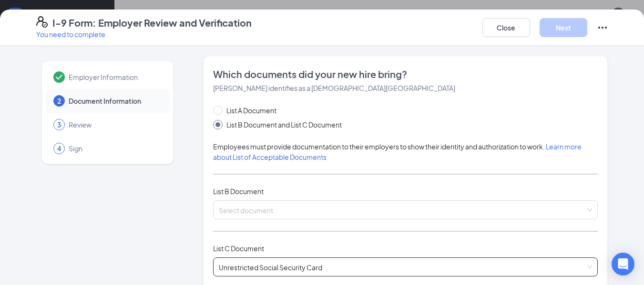 This screenshot has width=644, height=285. Describe the element at coordinates (114, 101) in the screenshot. I see `span: Document Information` at that location.